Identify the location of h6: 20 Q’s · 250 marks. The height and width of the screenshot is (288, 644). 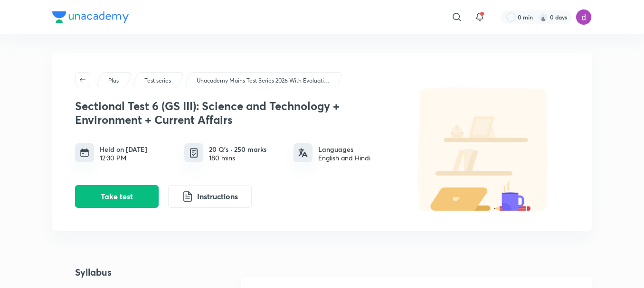
(237, 149).